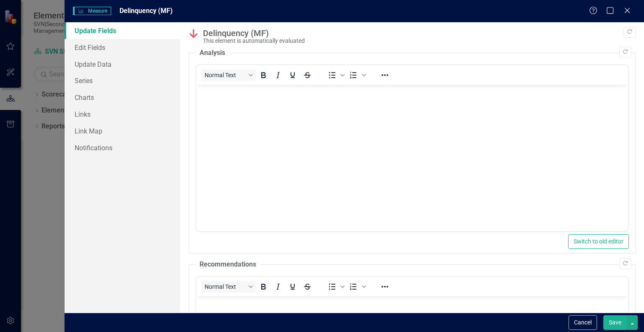 The width and height of the screenshot is (644, 332). What do you see at coordinates (615, 322) in the screenshot?
I see `button: Save` at bounding box center [615, 322].